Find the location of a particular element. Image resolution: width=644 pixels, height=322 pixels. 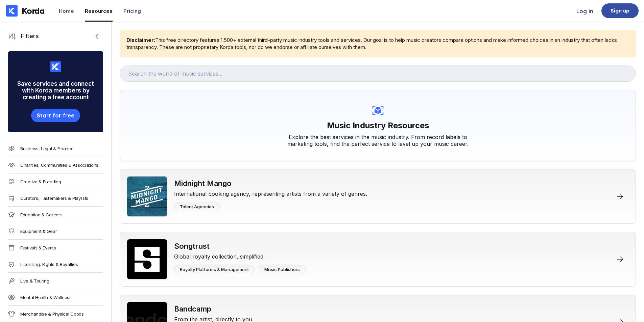

div: Save services and connect with Korda members by creating a free account is located at coordinates (55, 90).